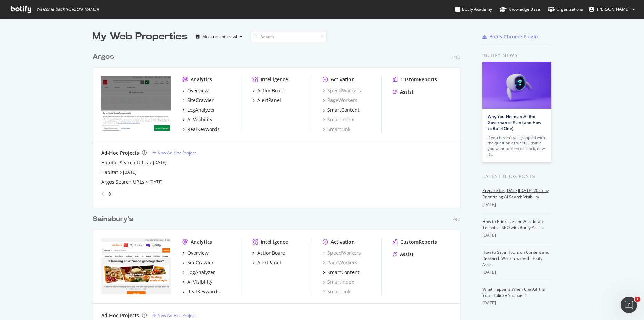  I want to click on a: What Happens When ChatGPT Is Your Holiday Shopper?, so click(514, 291).